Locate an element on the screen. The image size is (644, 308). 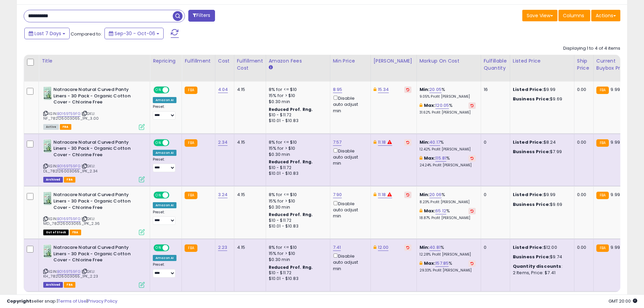
div: 8% for <= $10 is located at coordinates (297, 143).